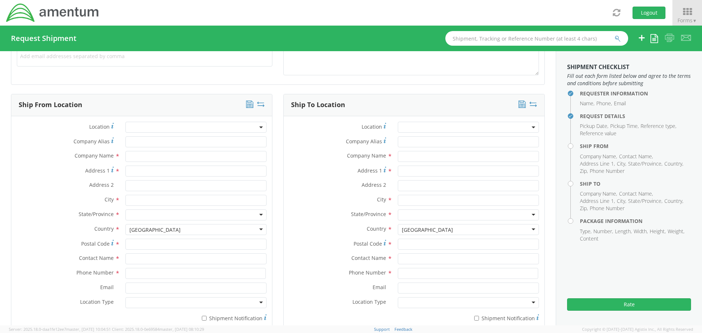  What do you see at coordinates (604, 103) in the screenshot?
I see `li: Phone` at bounding box center [604, 103].